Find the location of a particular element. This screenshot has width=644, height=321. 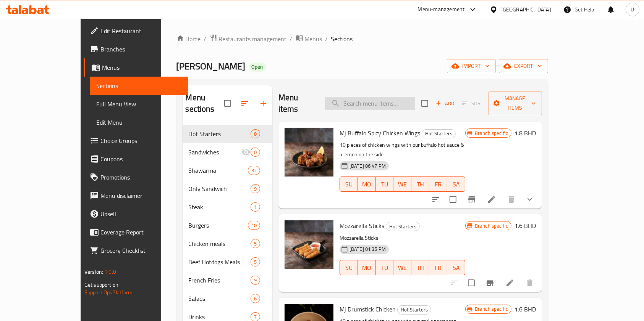

button: Add is located at coordinates (445, 103).